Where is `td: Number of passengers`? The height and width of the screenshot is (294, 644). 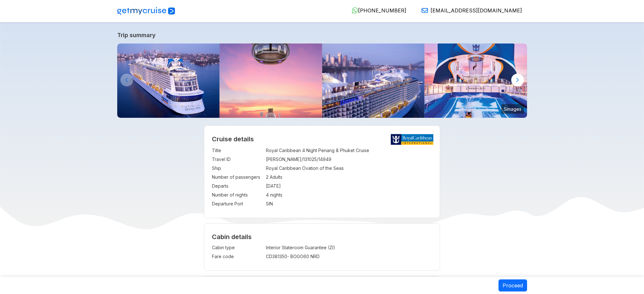 td: Number of passengers is located at coordinates (237, 177).